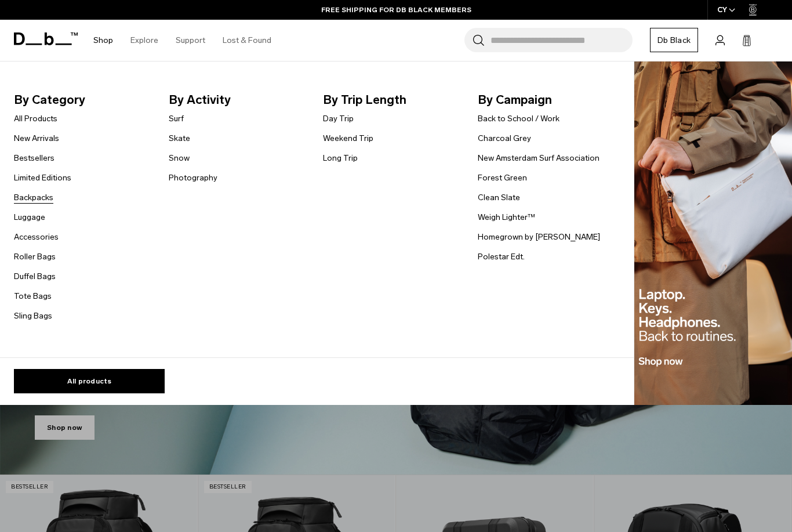 The image size is (792, 532). I want to click on a: Charcoal Grey, so click(504, 138).